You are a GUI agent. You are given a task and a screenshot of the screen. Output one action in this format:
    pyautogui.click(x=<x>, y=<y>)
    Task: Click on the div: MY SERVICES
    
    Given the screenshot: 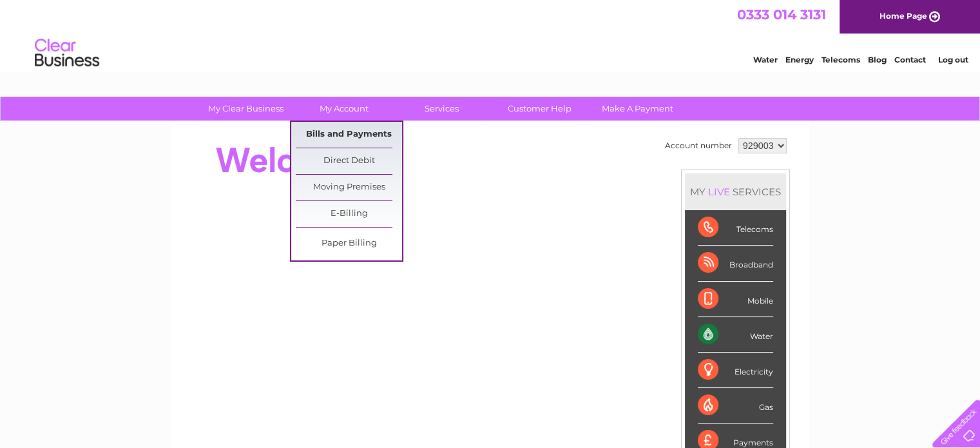 What is the action you would take?
    pyautogui.click(x=735, y=192)
    